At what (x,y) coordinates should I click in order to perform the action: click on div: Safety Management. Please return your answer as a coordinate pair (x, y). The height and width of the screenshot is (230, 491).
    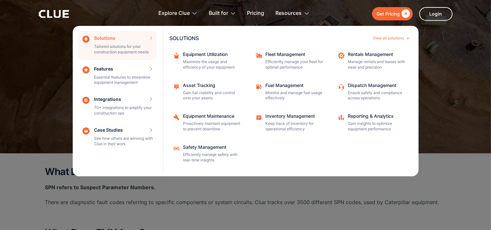
    Looking at the image, I should click on (213, 147).